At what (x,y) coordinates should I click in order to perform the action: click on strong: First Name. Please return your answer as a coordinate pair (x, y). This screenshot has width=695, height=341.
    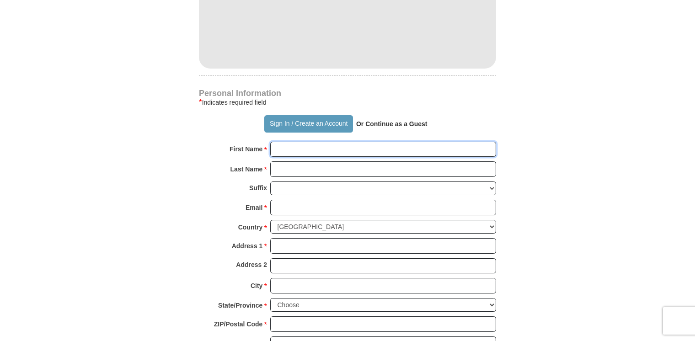
    Looking at the image, I should click on (246, 149).